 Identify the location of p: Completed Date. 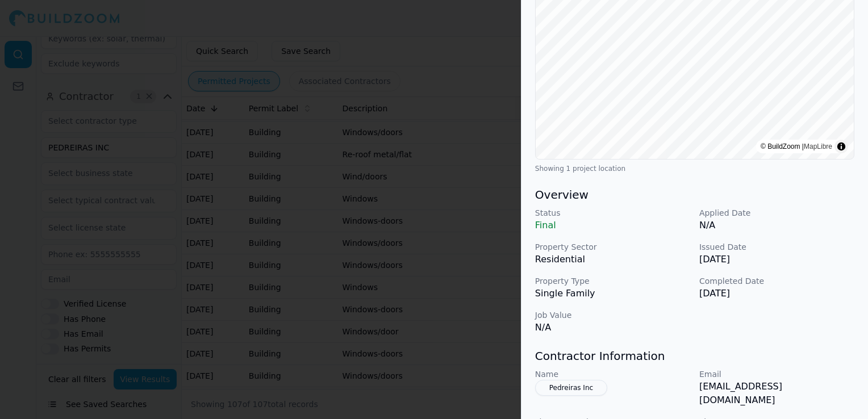
(776, 281).